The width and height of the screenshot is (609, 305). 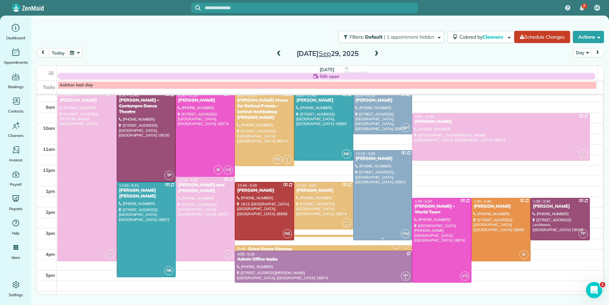 I want to click on span: 12:45 - 3:00, so click(x=306, y=185).